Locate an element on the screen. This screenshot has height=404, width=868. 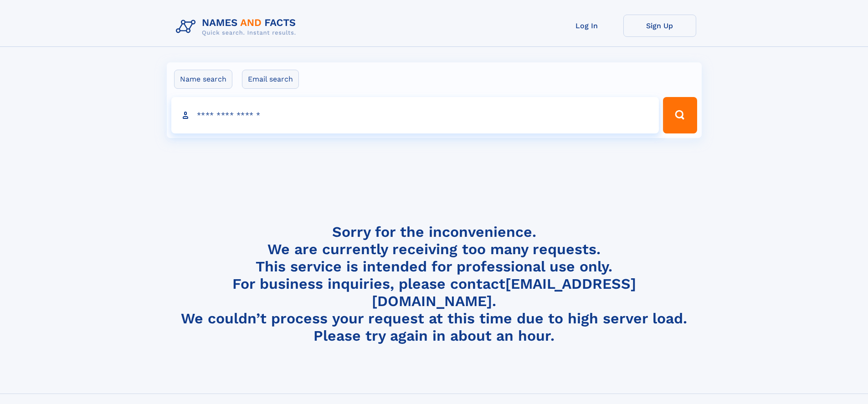
label: Email search is located at coordinates (270, 79).